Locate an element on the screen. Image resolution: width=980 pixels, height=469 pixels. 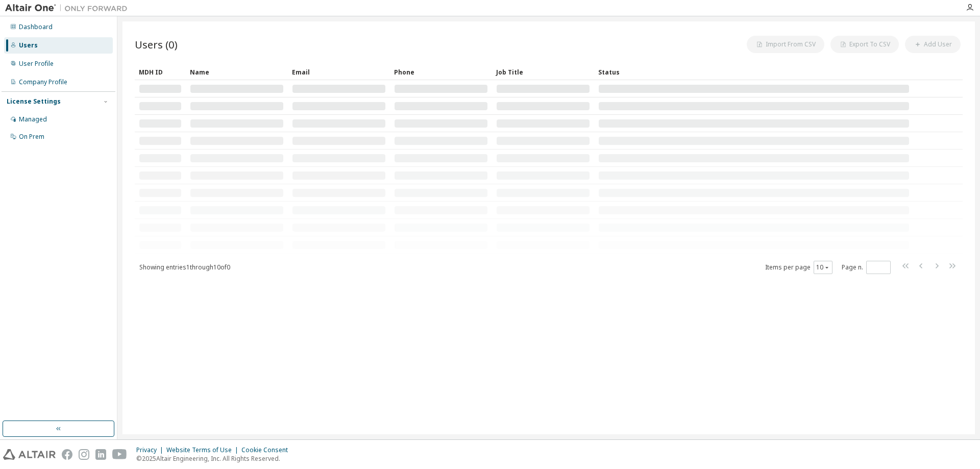
img: youtube.svg is located at coordinates (120, 454).